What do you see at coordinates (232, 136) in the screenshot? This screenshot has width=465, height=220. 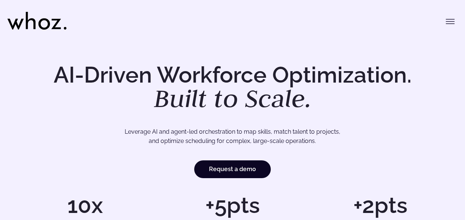 I see `p: Leverage AI and agent-led orchestration to map skills, match talent to projects, and optimize sch...` at bounding box center [232, 136].